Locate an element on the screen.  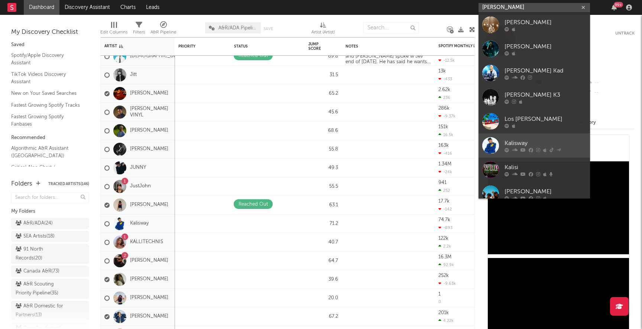
div: 252 is located at coordinates (444, 190).